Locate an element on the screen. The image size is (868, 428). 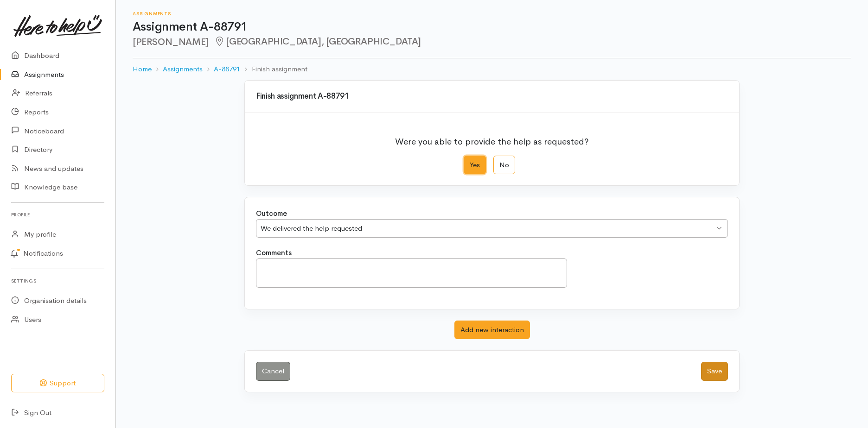
h6: Assignments is located at coordinates (492, 14).